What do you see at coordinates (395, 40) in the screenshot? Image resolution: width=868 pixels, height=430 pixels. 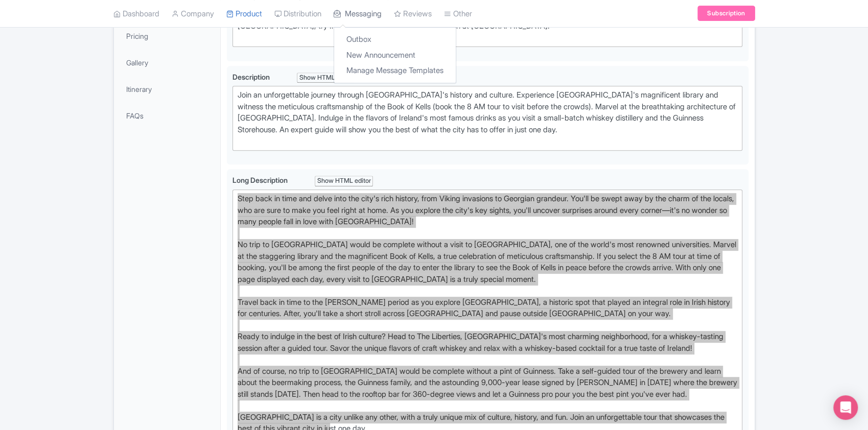 I see `a: Outbox` at bounding box center [395, 40].